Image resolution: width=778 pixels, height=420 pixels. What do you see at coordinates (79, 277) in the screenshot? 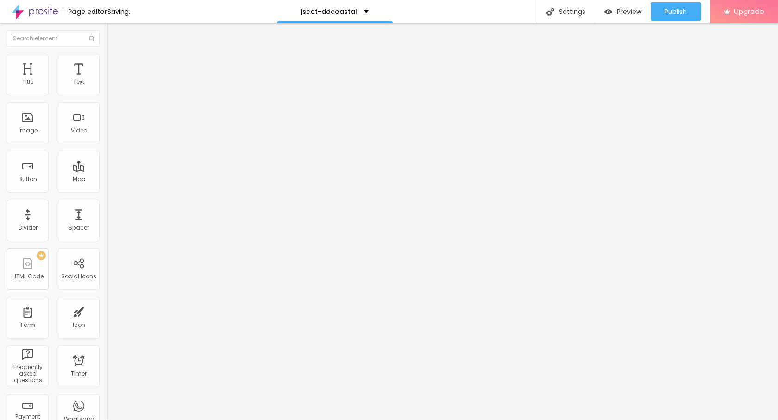
I see `div: Social Icons` at bounding box center [79, 277].